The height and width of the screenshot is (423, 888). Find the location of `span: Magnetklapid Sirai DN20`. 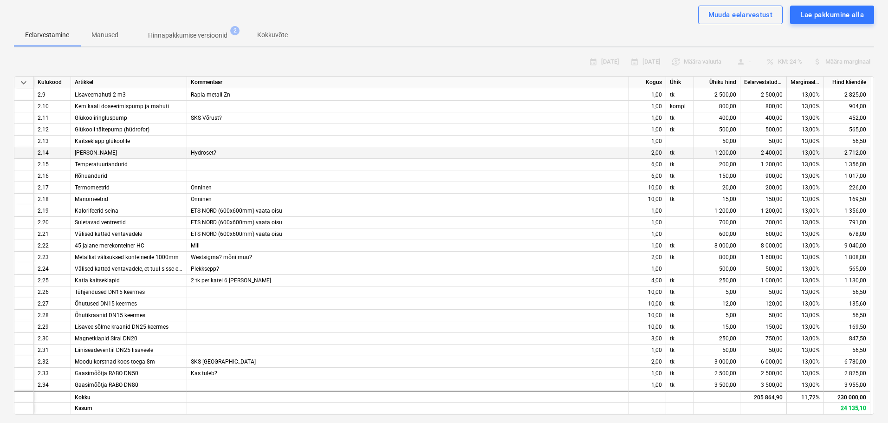

span: Magnetklapid Sirai DN20 is located at coordinates (106, 338).